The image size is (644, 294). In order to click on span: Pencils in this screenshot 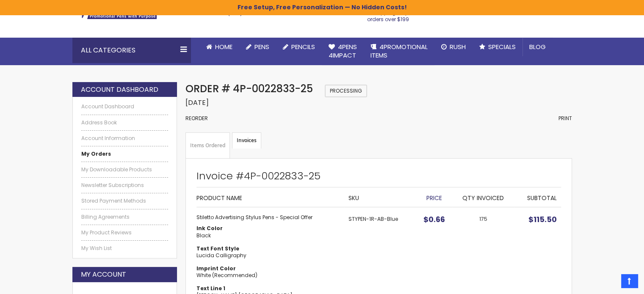, I will do `click(303, 46)`.